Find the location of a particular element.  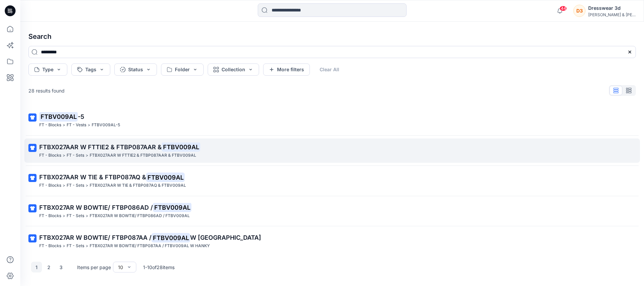

p: FTBX027AR W BOWTIE/ FTBP087AA / FTBV009AL W HANKY is located at coordinates (149, 246).